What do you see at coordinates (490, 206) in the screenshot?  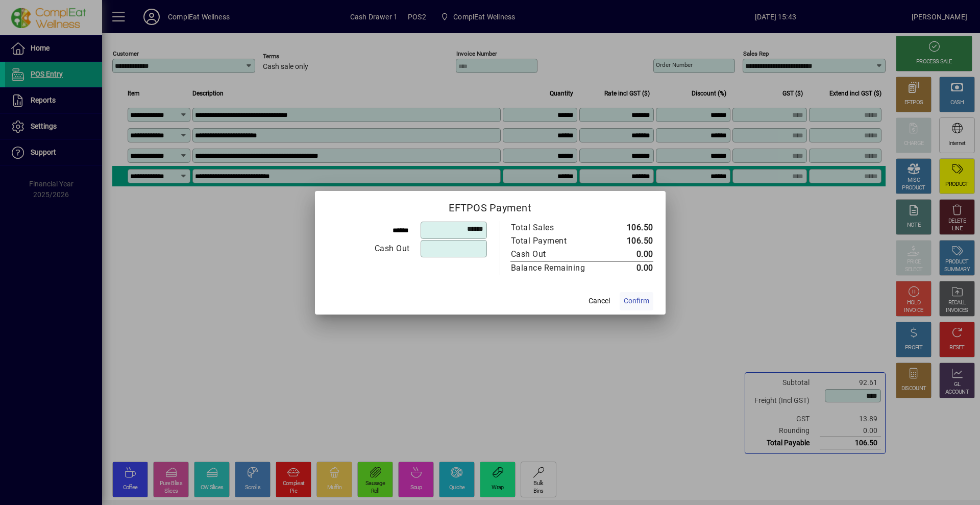 I see `h2: EFTPOS Payment` at bounding box center [490, 206].